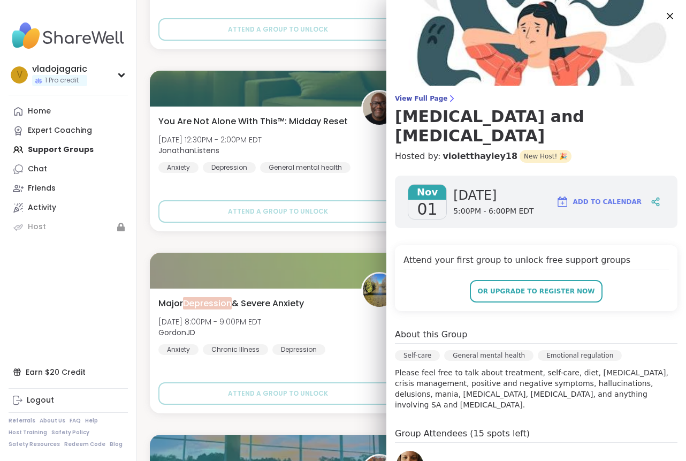  Describe the element at coordinates (19, 75) in the screenshot. I see `span: v` at that location.